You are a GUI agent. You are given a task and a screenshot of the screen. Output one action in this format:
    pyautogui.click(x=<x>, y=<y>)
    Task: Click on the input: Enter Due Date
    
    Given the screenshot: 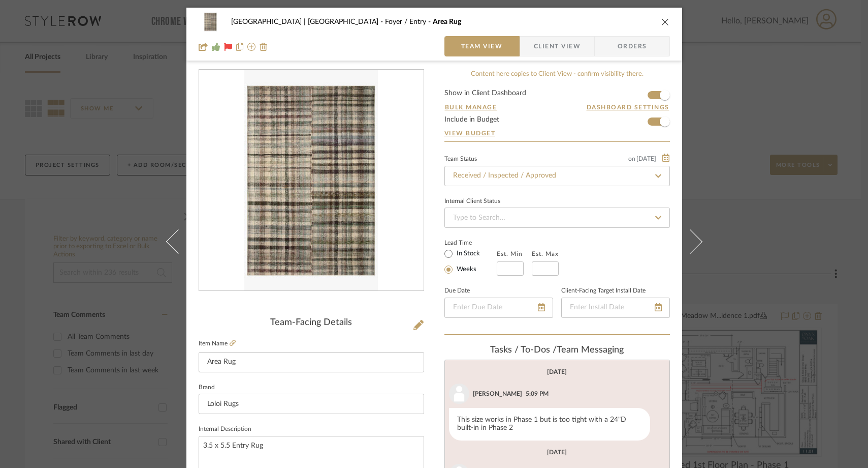 What is the action you would take?
    pyautogui.click(x=499, y=308)
    